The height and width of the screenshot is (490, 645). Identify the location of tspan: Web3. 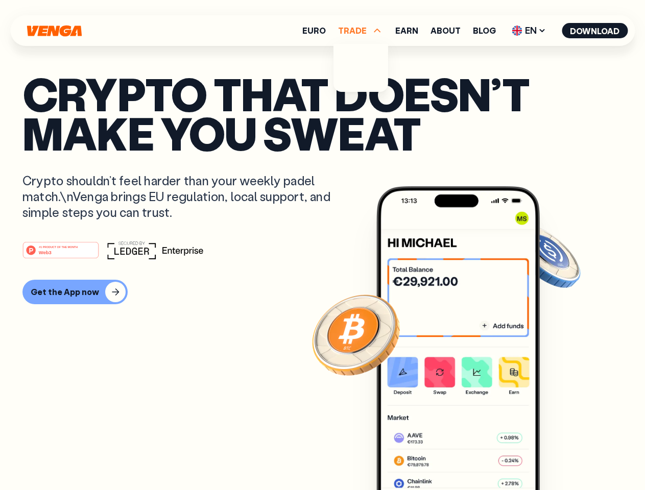
(45, 252).